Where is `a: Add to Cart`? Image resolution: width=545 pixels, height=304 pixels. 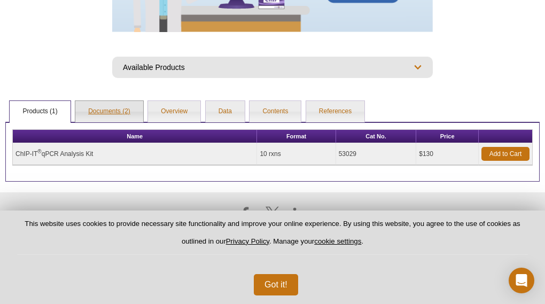 a: Add to Cart is located at coordinates (506, 154).